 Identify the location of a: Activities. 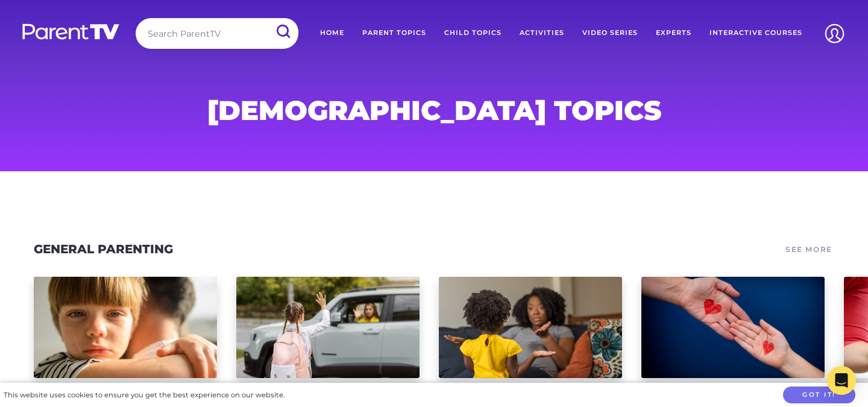
(542, 33).